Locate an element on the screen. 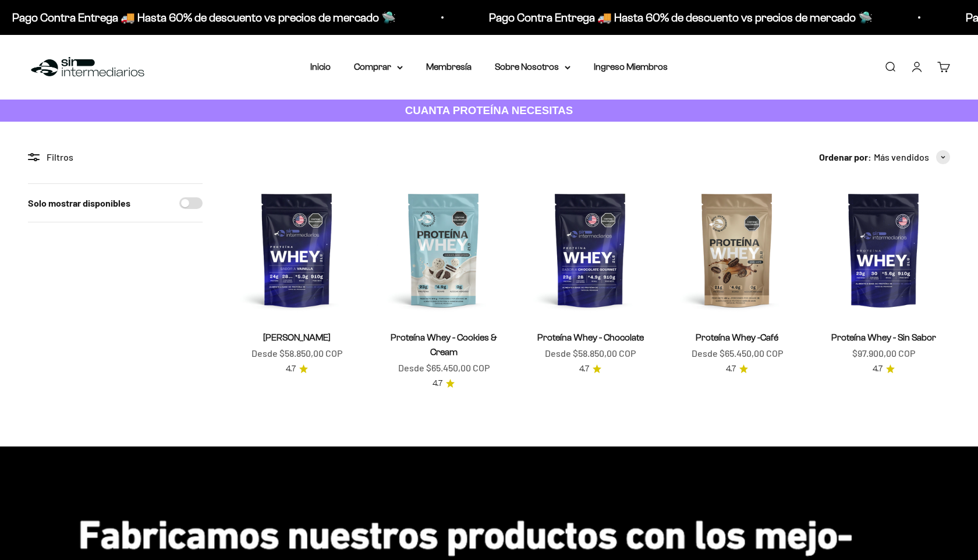  span: Más vendidos is located at coordinates (902, 157).